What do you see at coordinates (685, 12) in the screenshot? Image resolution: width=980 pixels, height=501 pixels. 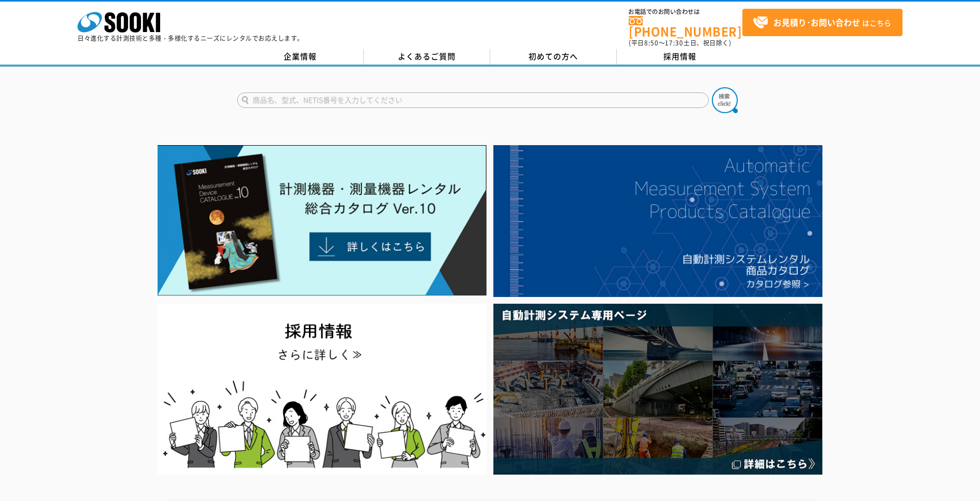 I see `span: お電話でのお問い合わせは` at bounding box center [685, 12].